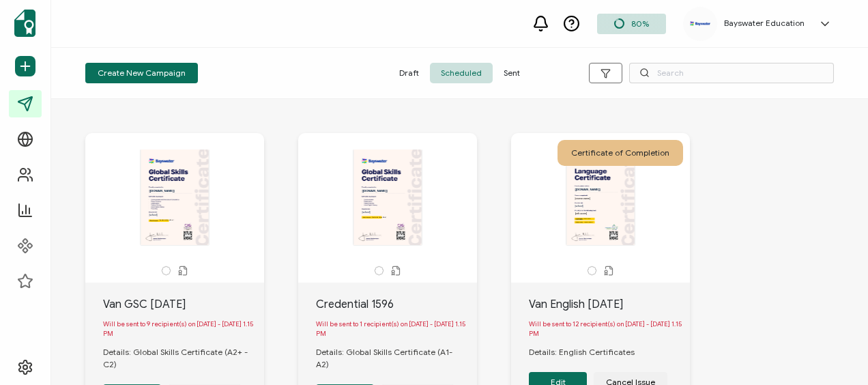 The image size is (868, 385). What do you see at coordinates (512, 73) in the screenshot?
I see `span: Sent` at bounding box center [512, 73].